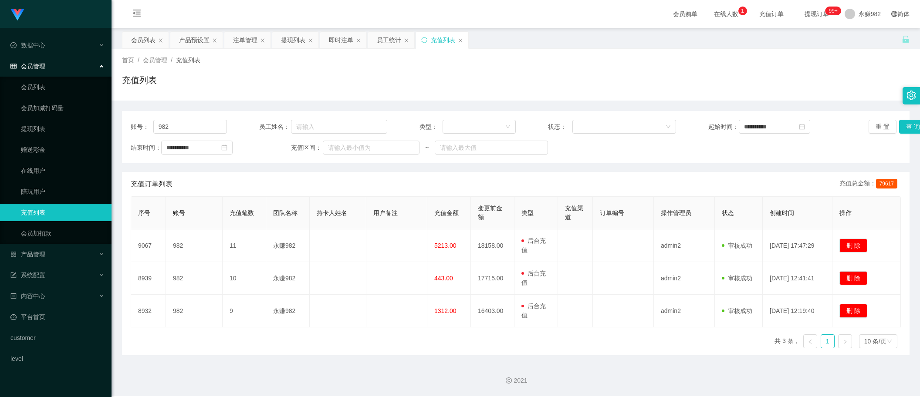 The height and width of the screenshot is (397, 920). I want to click on img: logo.9652507e.png, so click(17, 15).